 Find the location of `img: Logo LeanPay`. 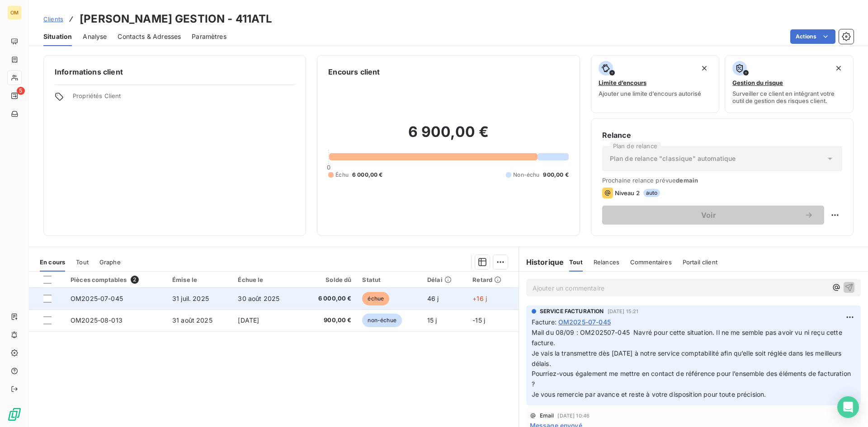

img: Logo LeanPay is located at coordinates (14, 414).